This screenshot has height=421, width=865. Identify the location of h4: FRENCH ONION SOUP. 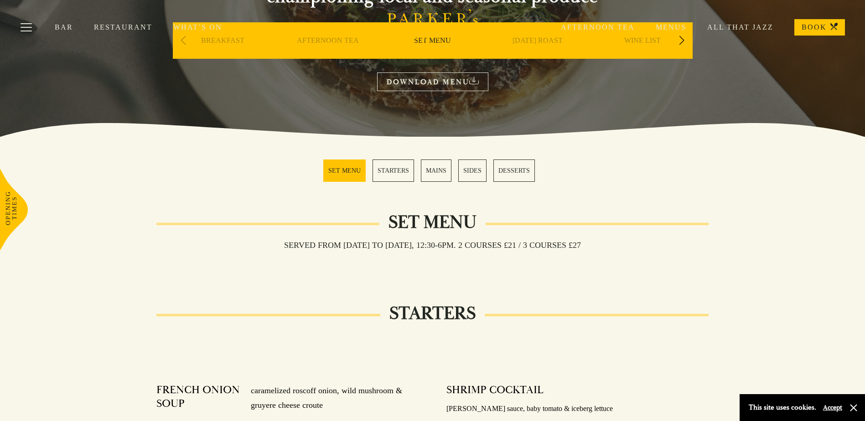
(199, 398).